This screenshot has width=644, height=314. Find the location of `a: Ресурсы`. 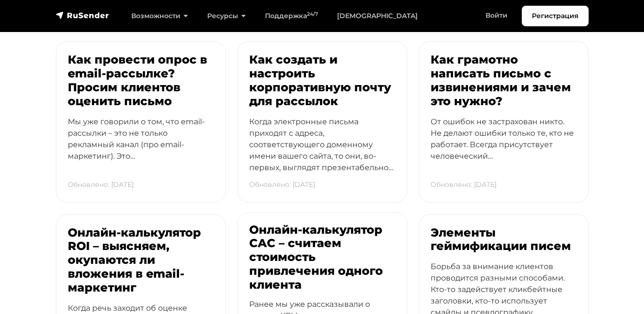

a: Ресурсы is located at coordinates (226, 16).